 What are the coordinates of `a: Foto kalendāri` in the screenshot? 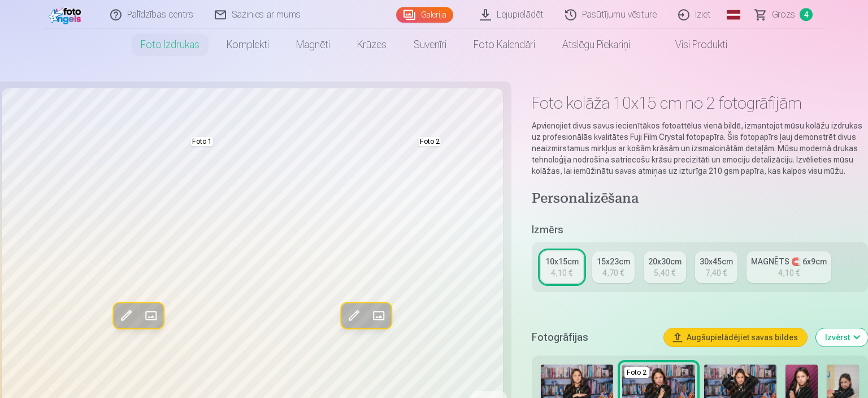 It's located at (504, 45).